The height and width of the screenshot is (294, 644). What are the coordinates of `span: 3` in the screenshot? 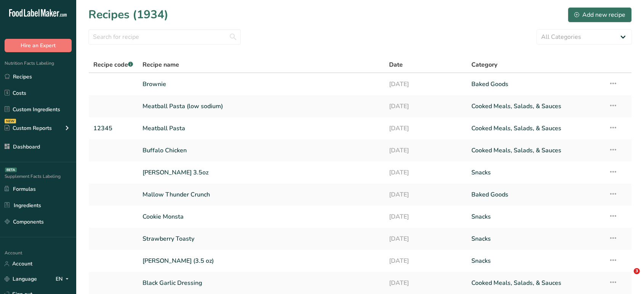 It's located at (637, 271).